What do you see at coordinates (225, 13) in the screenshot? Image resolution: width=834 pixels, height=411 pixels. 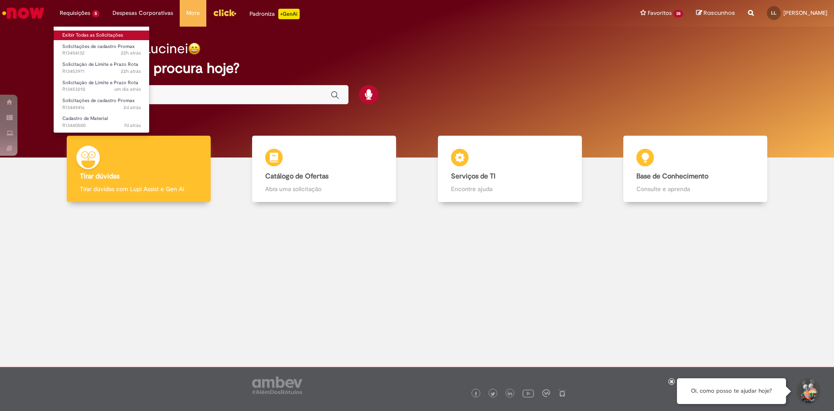 I see `img: click_logo_yellow_360x200.png` at bounding box center [225, 13].